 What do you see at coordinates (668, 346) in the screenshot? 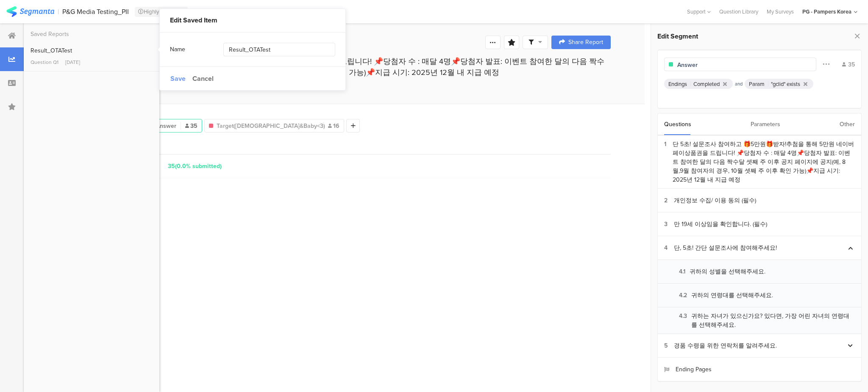
I see `div: 5` at bounding box center [668, 346].